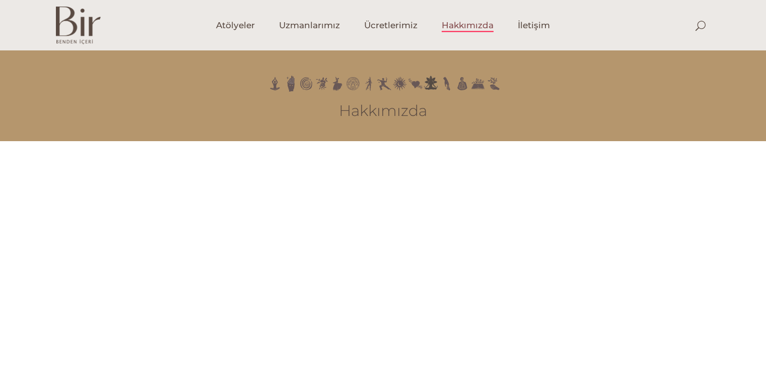  Describe the element at coordinates (309, 25) in the screenshot. I see `span: Uzmanlarımız` at that location.